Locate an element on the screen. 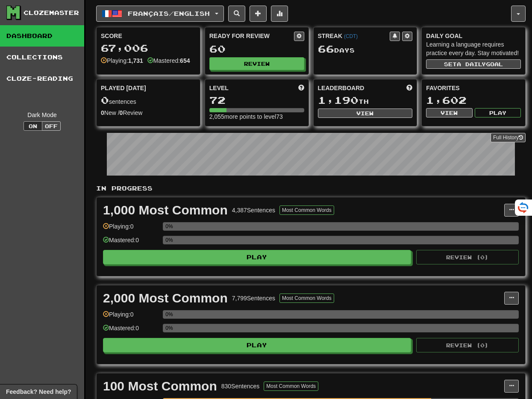  button: Off is located at coordinates (51, 126).